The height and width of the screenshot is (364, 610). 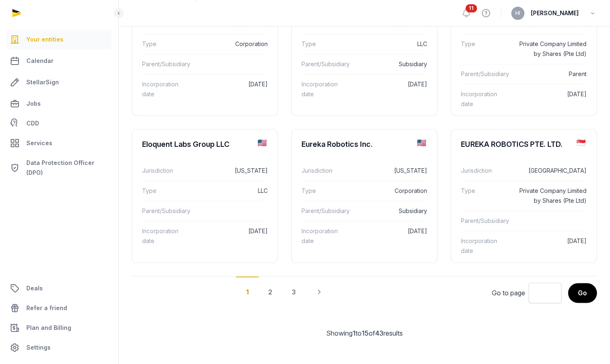 I want to click on nav: Pagination, so click(x=285, y=292).